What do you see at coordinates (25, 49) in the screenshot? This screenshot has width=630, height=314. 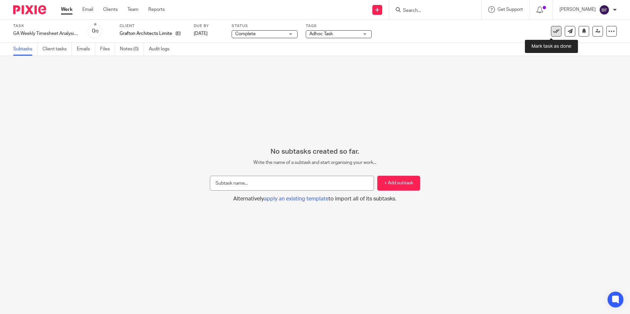 I see `a: Subtasks` at bounding box center [25, 49].